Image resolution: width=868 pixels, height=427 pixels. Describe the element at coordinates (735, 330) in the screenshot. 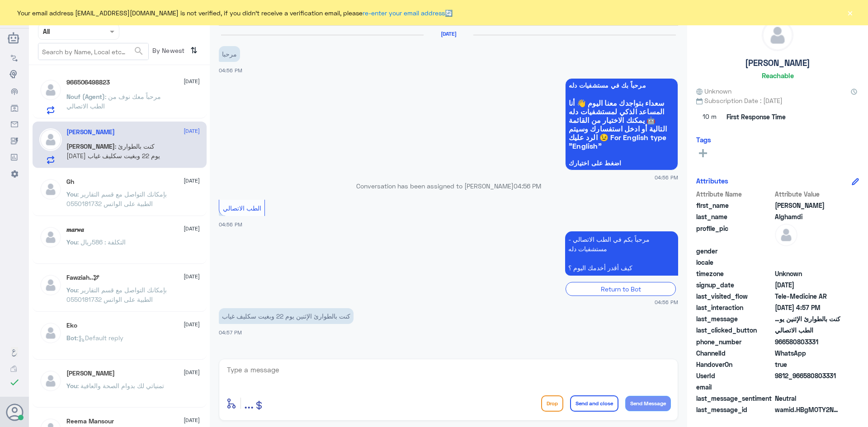

I see `span: last_clicked_button` at that location.